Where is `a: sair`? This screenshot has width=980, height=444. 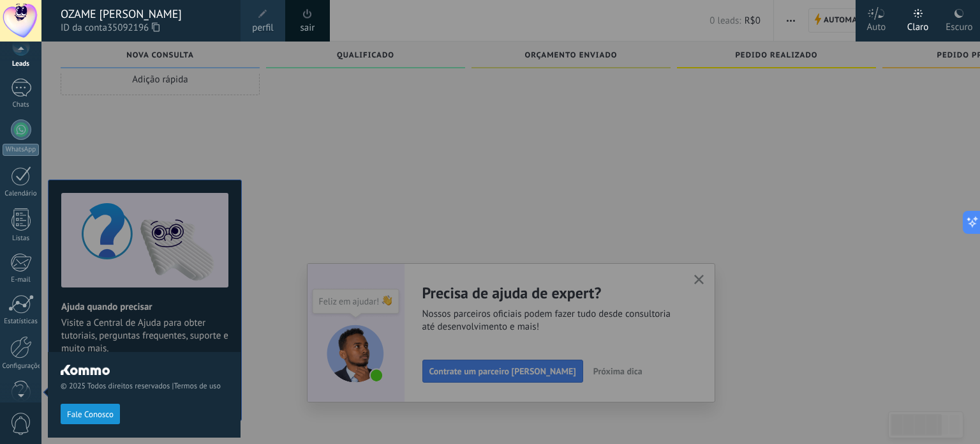 a: sair is located at coordinates (308, 28).